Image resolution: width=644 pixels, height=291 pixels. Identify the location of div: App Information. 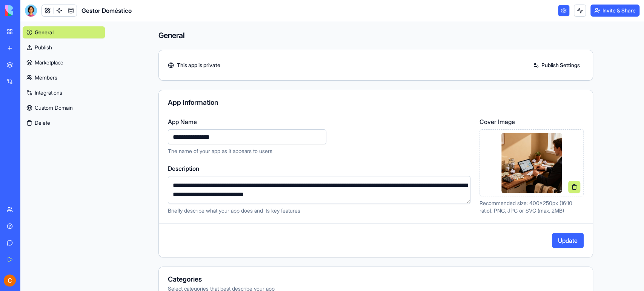
(376, 102).